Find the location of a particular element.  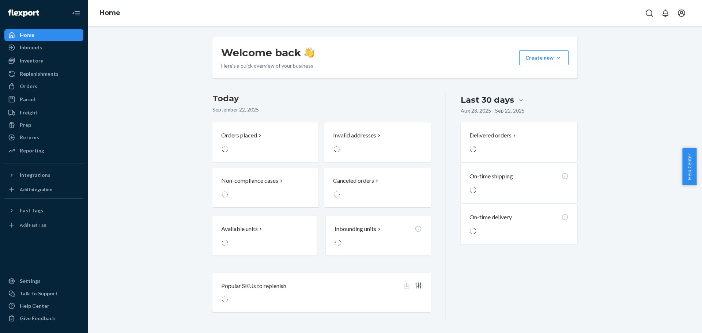

div: Replenishments is located at coordinates (39, 74).